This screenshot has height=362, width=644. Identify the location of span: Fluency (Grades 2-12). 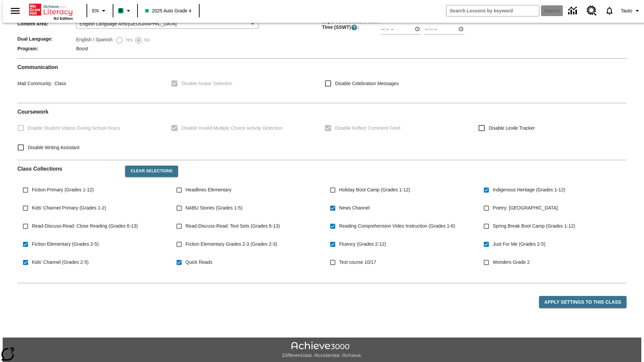
(362, 244).